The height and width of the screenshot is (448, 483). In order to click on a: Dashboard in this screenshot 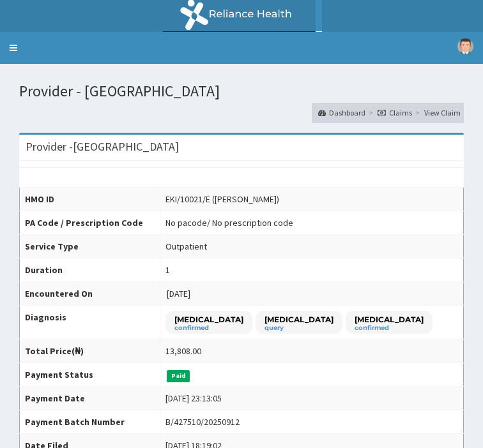, I will do `click(342, 112)`.